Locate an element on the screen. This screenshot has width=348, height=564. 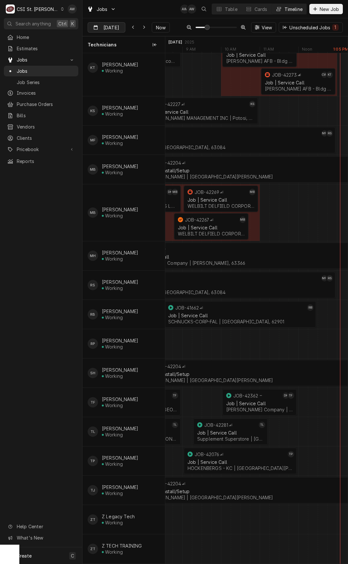
a: Home is located at coordinates (41, 37).